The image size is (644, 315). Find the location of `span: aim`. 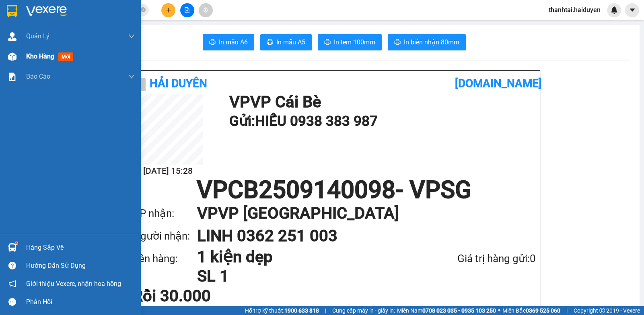

span: aim is located at coordinates (206, 10).